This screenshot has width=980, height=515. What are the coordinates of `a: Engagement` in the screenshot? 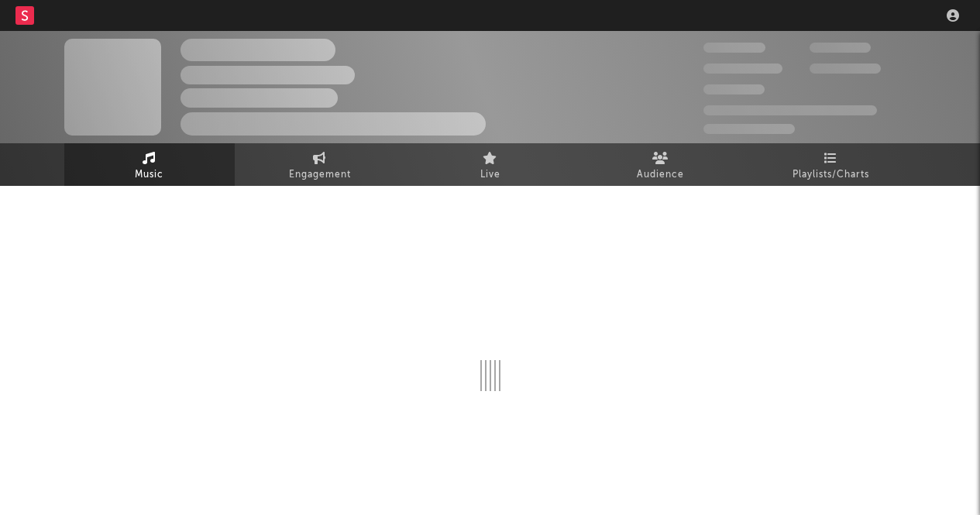 It's located at (320, 164).